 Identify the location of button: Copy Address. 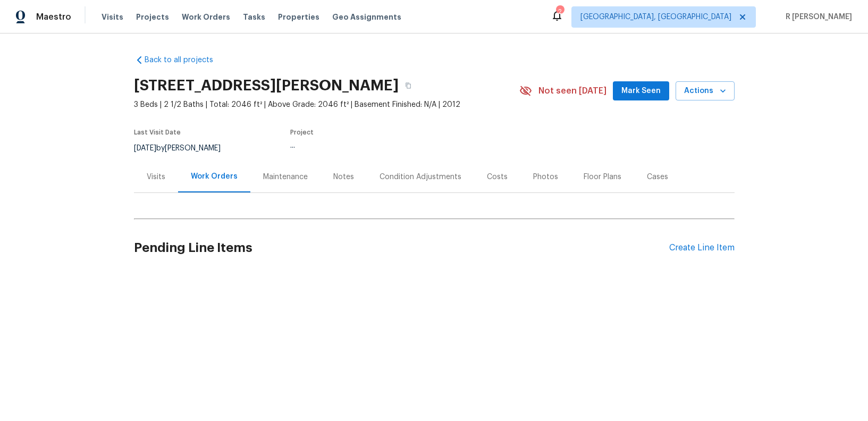
(408, 86).